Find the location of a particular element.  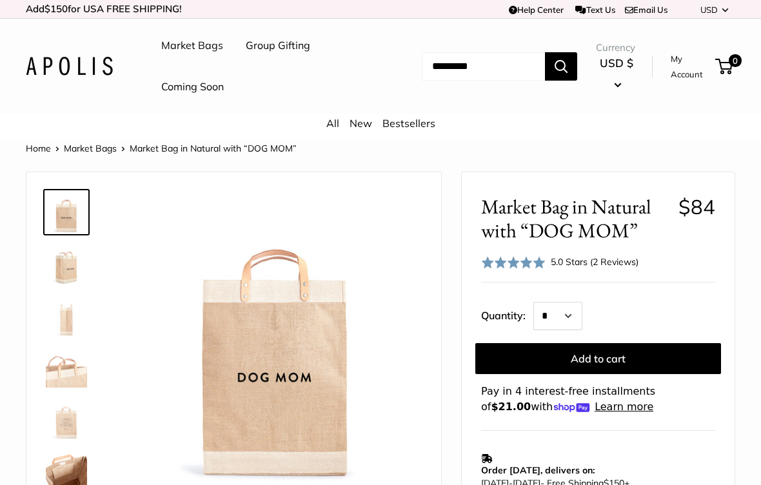

a: description_Super soft leather handles. is located at coordinates (66, 367).